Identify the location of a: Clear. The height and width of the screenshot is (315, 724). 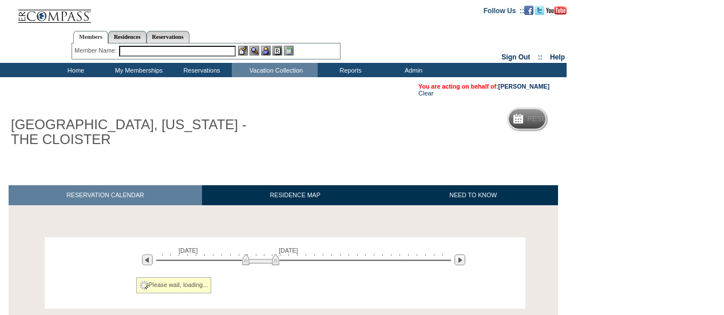
(426, 93).